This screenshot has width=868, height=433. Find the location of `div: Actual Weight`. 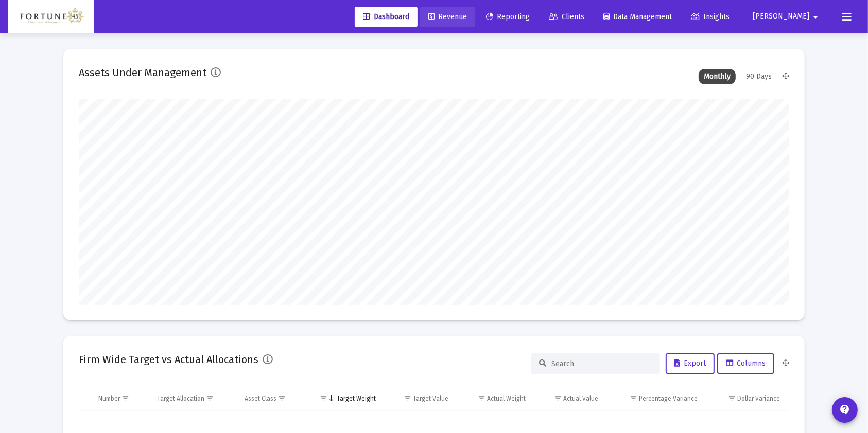

div: Actual Weight is located at coordinates (506, 398).